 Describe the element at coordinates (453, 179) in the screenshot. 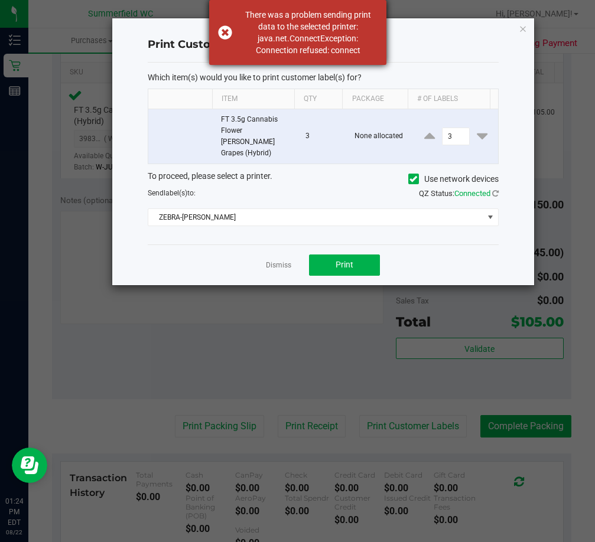

I see `label: Use network devices` at that location.